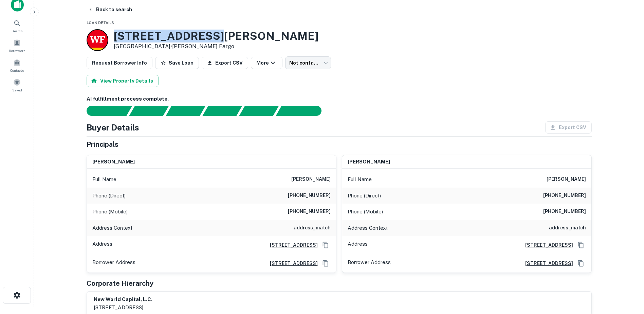  Describe the element at coordinates (17, 26) in the screenshot. I see `a: Search` at that location.